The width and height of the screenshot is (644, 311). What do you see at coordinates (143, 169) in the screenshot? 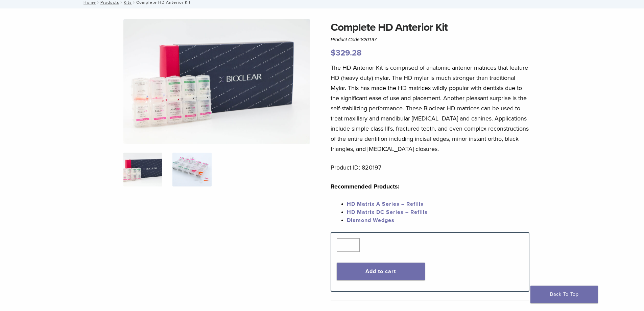
I see `img: IMG_8088-1-324x324.jpg` at bounding box center [143, 169].